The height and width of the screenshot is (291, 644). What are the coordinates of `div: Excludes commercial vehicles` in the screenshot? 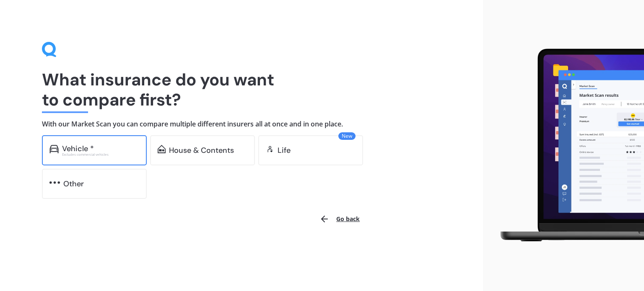 It's located at (100, 154).